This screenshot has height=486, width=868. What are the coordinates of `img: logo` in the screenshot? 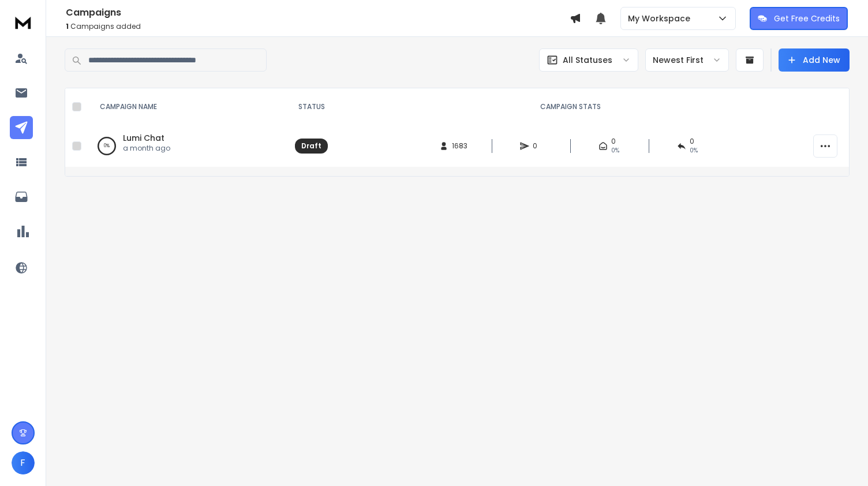 It's located at (23, 22).